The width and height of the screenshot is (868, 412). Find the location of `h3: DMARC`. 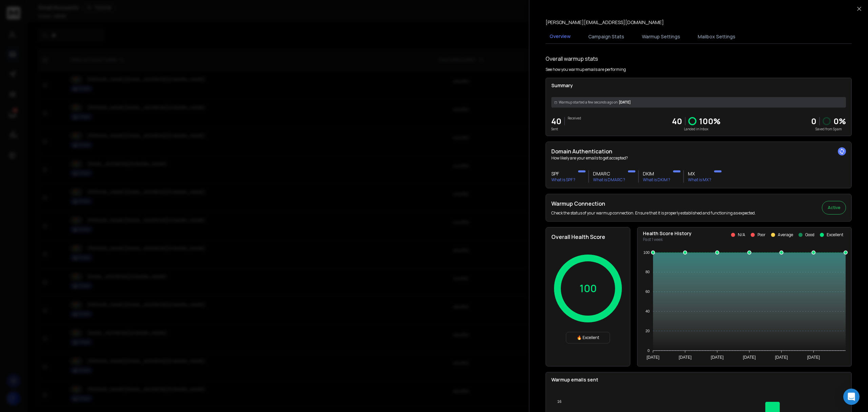

h3: DMARC is located at coordinates (609, 174).